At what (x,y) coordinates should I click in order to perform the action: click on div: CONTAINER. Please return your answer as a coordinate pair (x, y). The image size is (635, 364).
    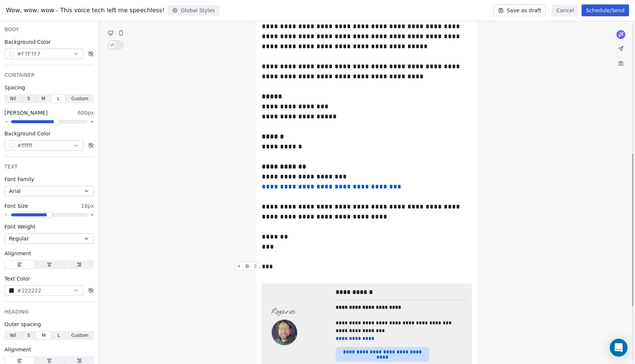
    Looking at the image, I should click on (49, 75).